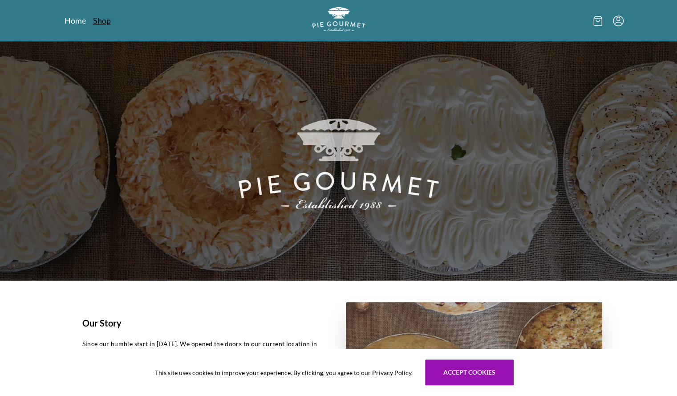 The height and width of the screenshot is (396, 677). Describe the element at coordinates (203, 323) in the screenshot. I see `h1: Our Story` at that location.